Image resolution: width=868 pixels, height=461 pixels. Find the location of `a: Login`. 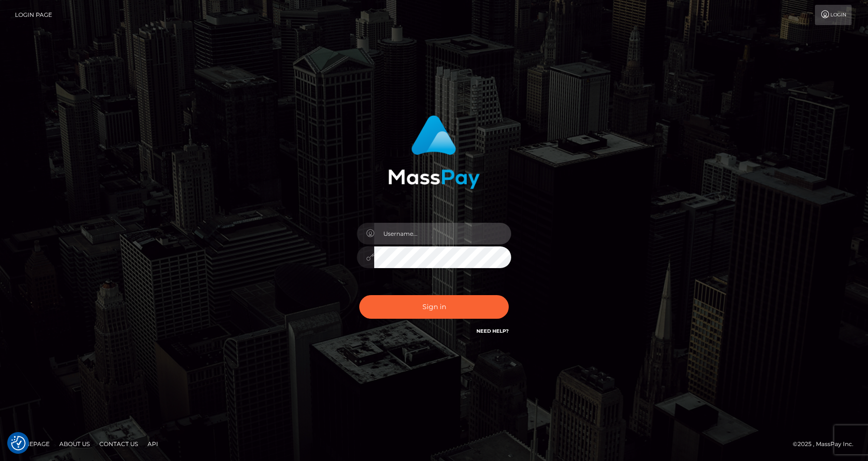

a: Login is located at coordinates (834, 15).